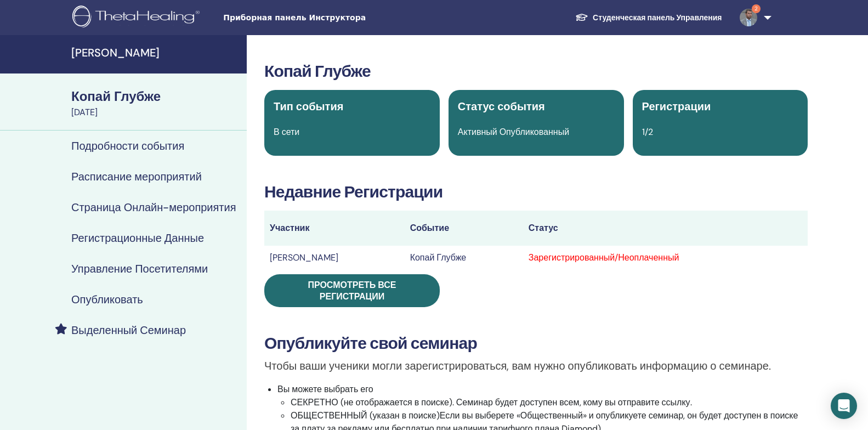  What do you see at coordinates (501, 106) in the screenshot?
I see `ya-tr-span: Статус события` at bounding box center [501, 106].